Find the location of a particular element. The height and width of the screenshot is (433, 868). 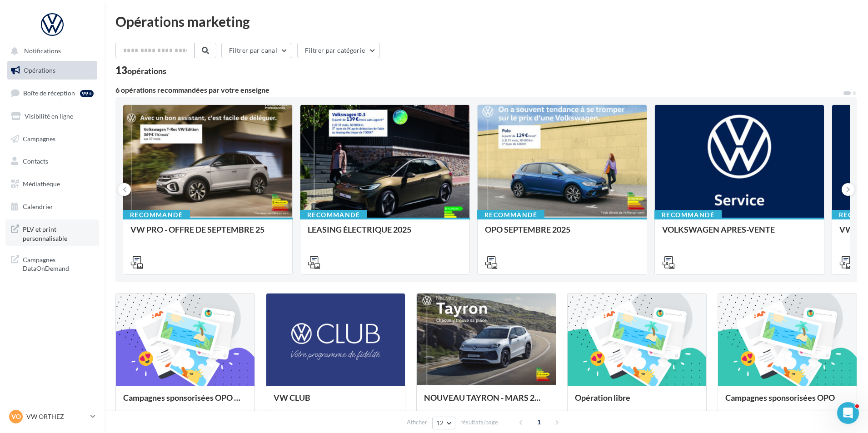

span: Afficher is located at coordinates (417, 423).